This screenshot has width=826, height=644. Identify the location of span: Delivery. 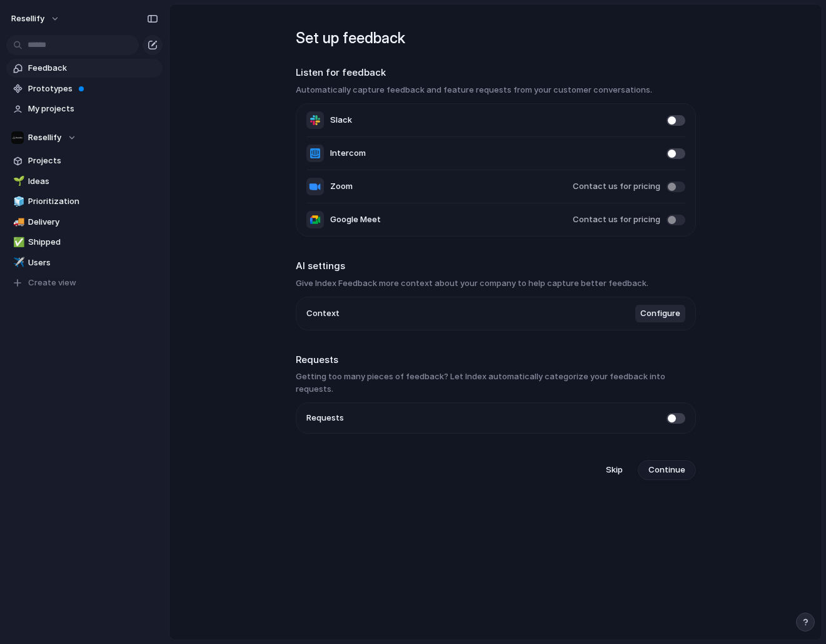
(93, 222).